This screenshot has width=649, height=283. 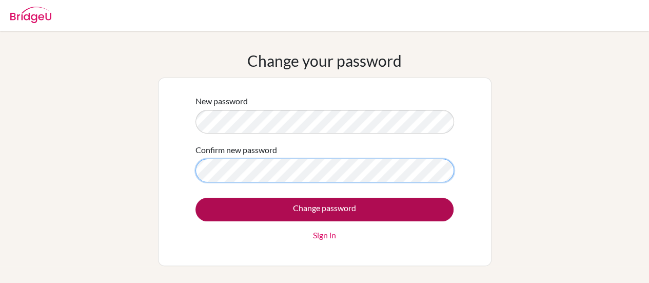 What do you see at coordinates (222, 101) in the screenshot?
I see `label: New password` at bounding box center [222, 101].